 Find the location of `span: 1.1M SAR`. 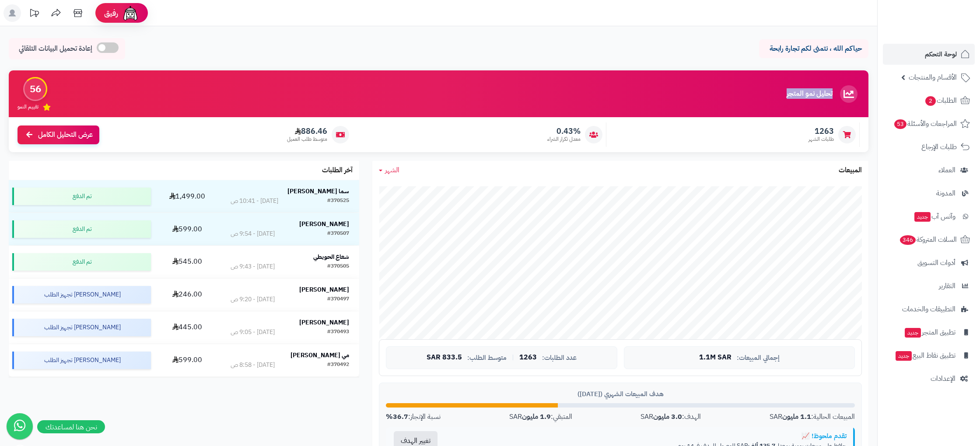

span: 1.1M SAR is located at coordinates (715, 358).